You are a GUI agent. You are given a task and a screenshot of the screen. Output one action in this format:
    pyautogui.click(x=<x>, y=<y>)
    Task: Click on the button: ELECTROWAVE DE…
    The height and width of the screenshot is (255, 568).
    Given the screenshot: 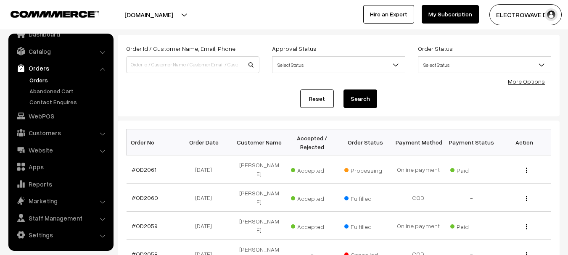 What is the action you would take?
    pyautogui.click(x=526, y=15)
    